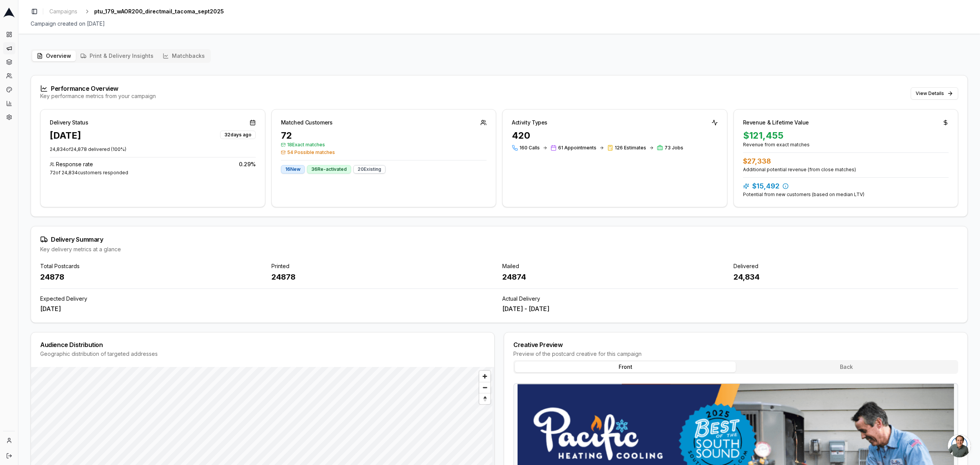 This screenshot has height=465, width=980. What do you see at coordinates (485, 376) in the screenshot?
I see `button: Zoom in` at bounding box center [485, 376].